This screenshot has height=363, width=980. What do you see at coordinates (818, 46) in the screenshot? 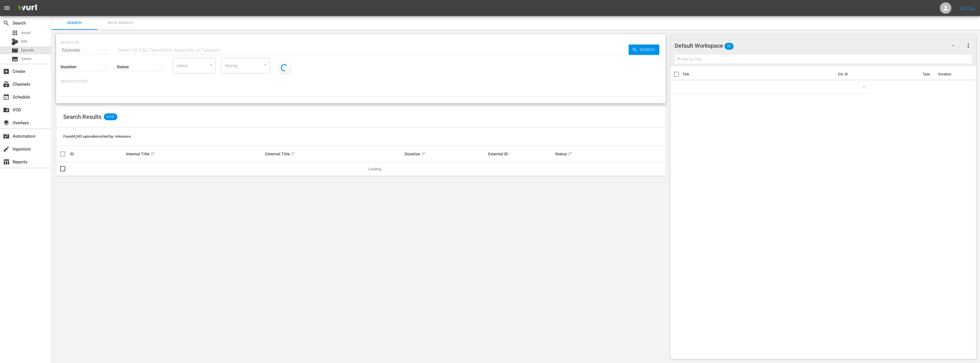
I see `div: Default Workspace` at bounding box center [818, 46].